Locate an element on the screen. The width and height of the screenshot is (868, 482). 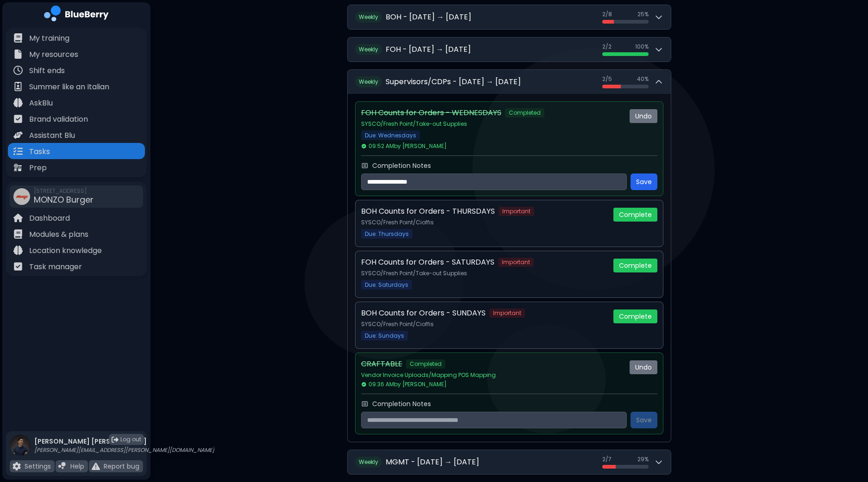
p: Location knowledge is located at coordinates (65, 250).